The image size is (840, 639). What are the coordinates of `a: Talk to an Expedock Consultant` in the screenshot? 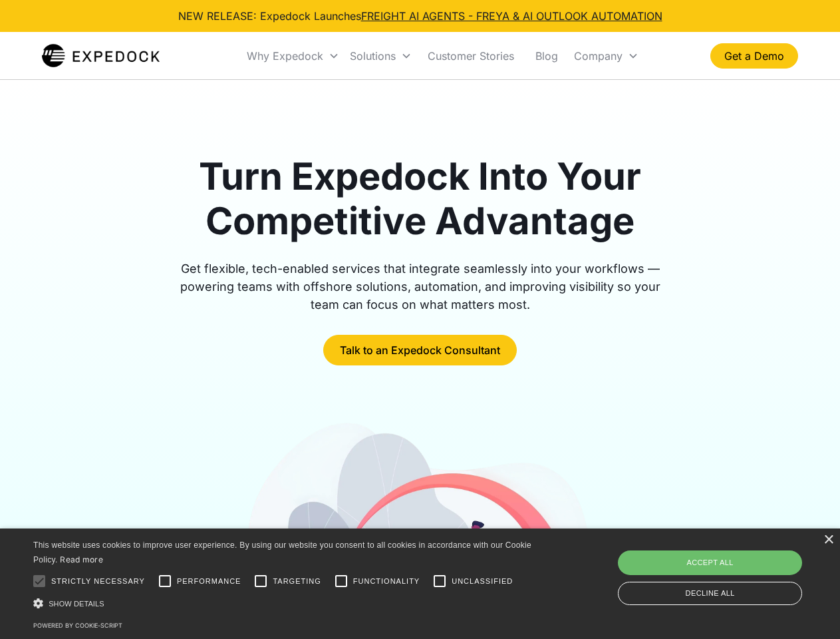 It's located at (420, 350).